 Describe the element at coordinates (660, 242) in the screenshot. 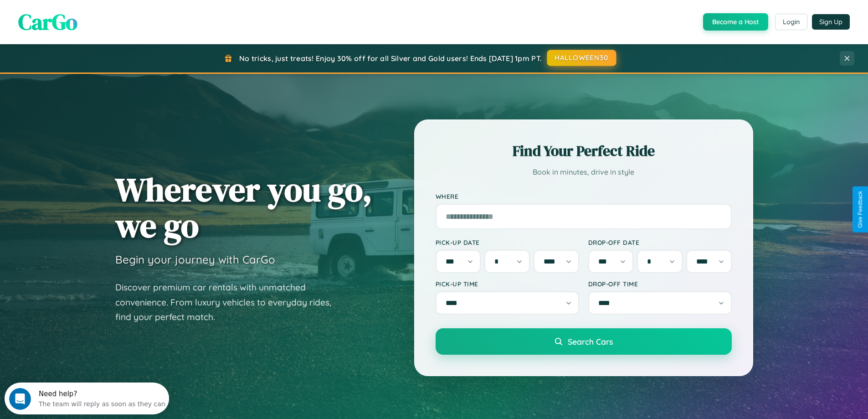

I see `label: Drop-off Date` at that location.